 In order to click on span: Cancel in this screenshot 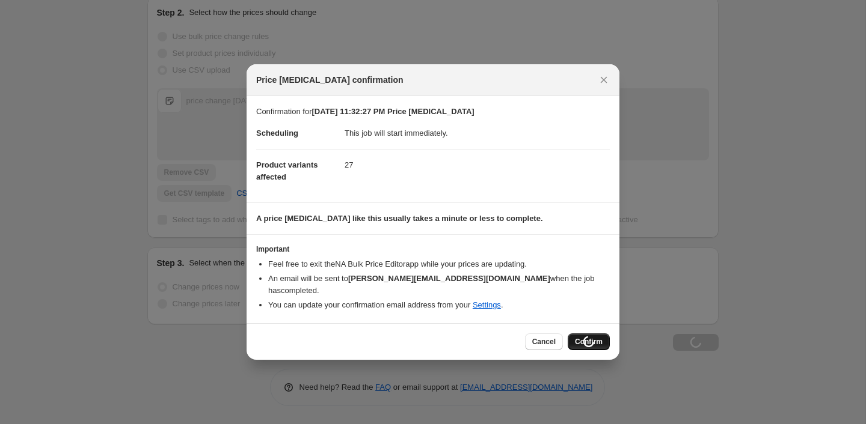, I will do `click(544, 342)`.